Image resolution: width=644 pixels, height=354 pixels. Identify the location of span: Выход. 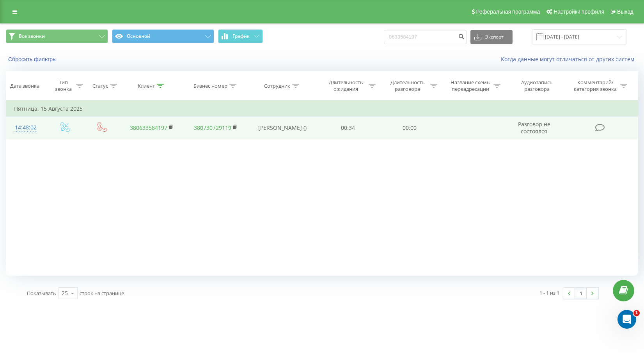
(625, 12).